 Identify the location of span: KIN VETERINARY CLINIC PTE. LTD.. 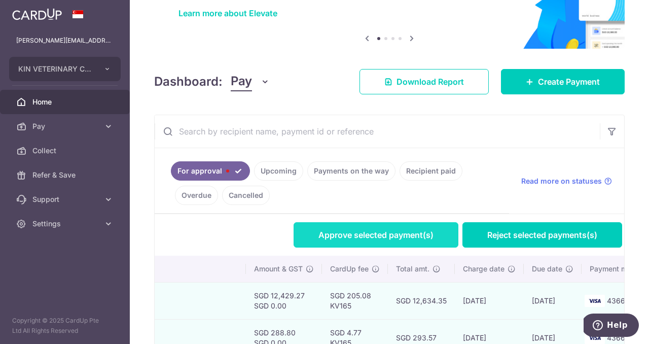
(56, 69).